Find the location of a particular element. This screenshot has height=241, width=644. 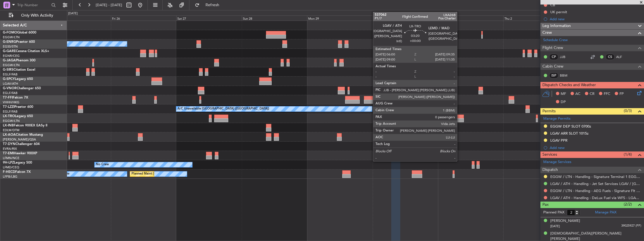

span: Flight Crew is located at coordinates (552, 48).